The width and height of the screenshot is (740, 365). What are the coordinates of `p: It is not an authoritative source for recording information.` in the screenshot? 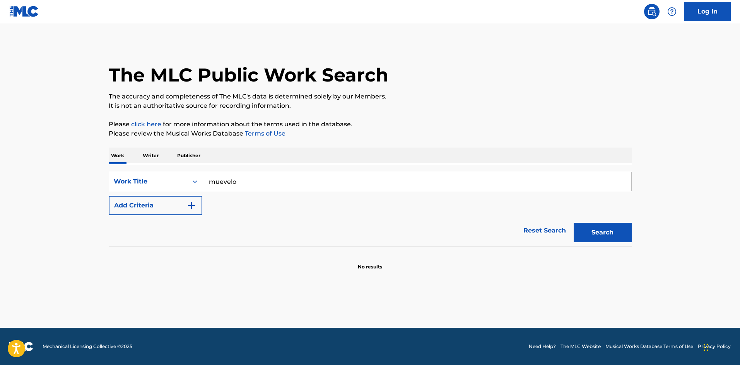 It's located at (370, 106).